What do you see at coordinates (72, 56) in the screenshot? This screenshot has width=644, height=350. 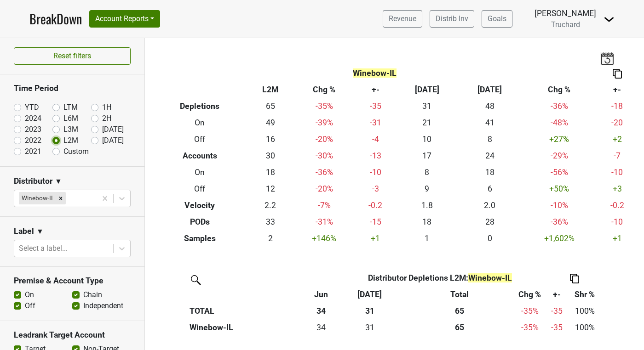 I see `button: Reset filters` at bounding box center [72, 56].